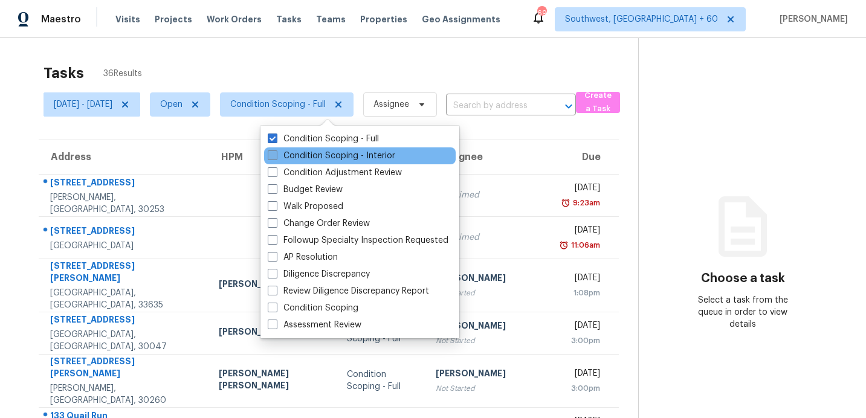 The height and width of the screenshot is (418, 866). I want to click on h3: Choose a task, so click(742, 278).